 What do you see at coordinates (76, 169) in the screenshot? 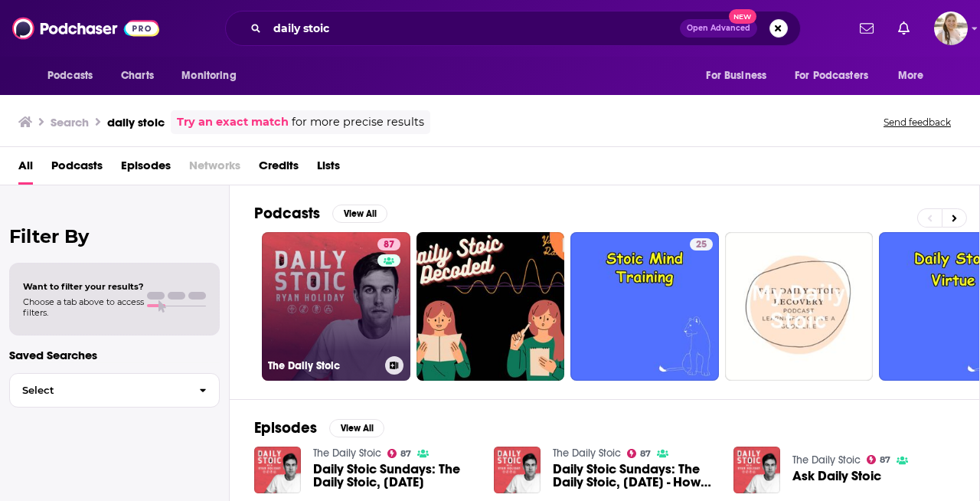
I see `a: Podcasts` at bounding box center [76, 169].